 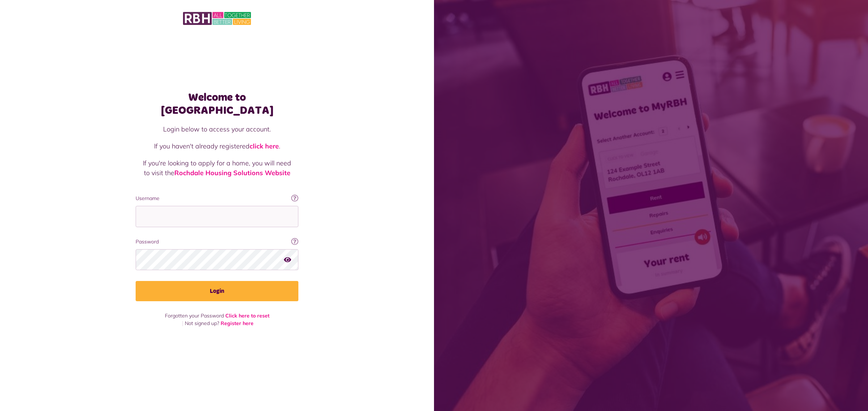 What do you see at coordinates (217, 291) in the screenshot?
I see `button: Login` at bounding box center [217, 291].